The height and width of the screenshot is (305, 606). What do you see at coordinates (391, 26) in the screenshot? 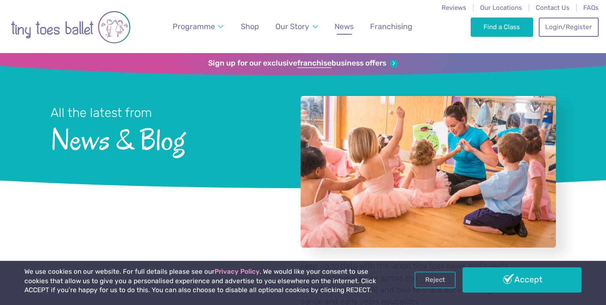
I see `span: Franchising` at bounding box center [391, 26].